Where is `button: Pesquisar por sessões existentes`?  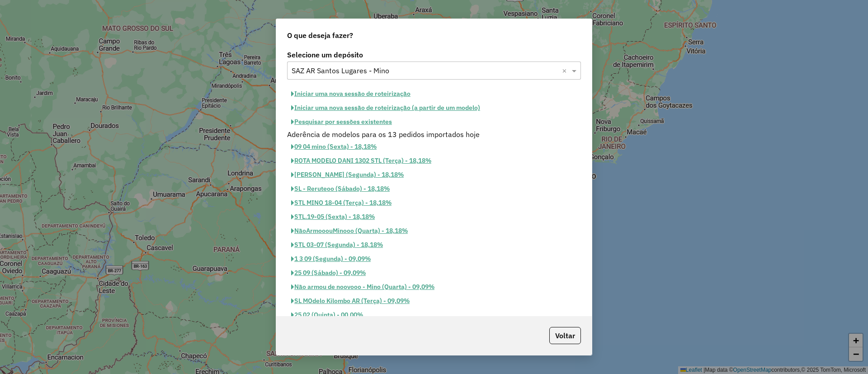
button: Pesquisar por sessões existentes is located at coordinates (341, 122).